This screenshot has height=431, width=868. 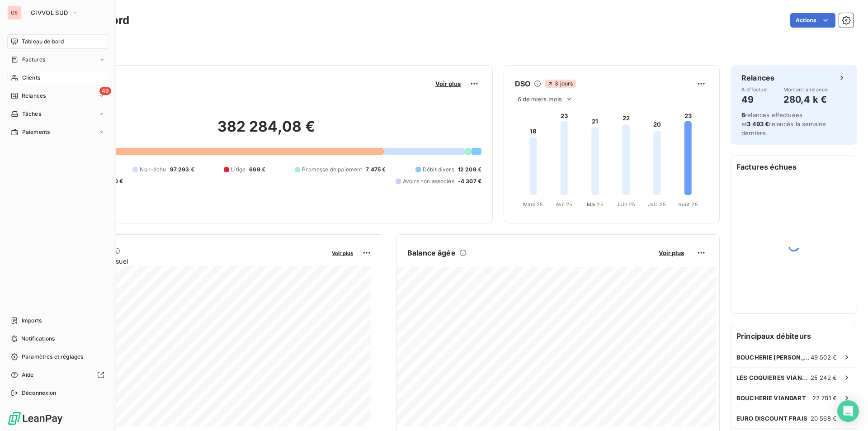 I want to click on span: Débit divers, so click(x=439, y=170).